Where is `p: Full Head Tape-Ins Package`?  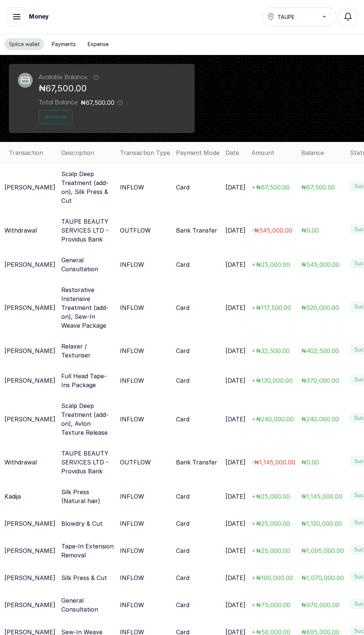
p: Full Head Tape-Ins Package is located at coordinates (88, 381).